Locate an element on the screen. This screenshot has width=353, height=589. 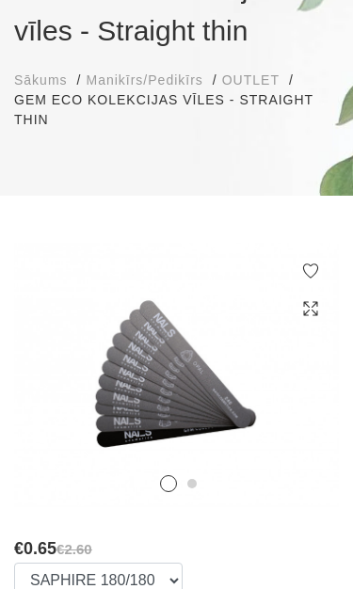
a: Manikīrs/Pedikīrs is located at coordinates (144, 80).